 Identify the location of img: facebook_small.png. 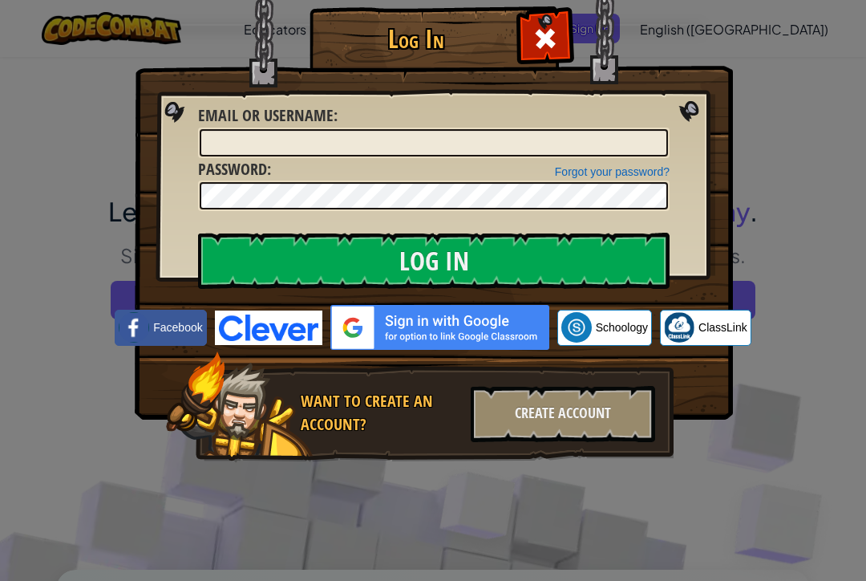
(134, 327).